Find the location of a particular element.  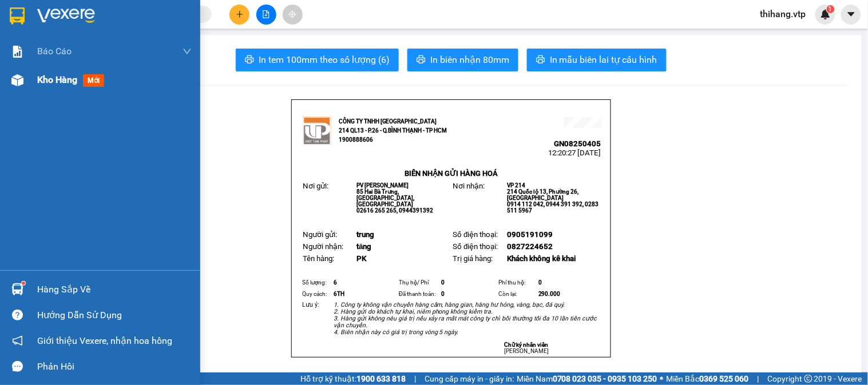

button: plus is located at coordinates (239, 15).